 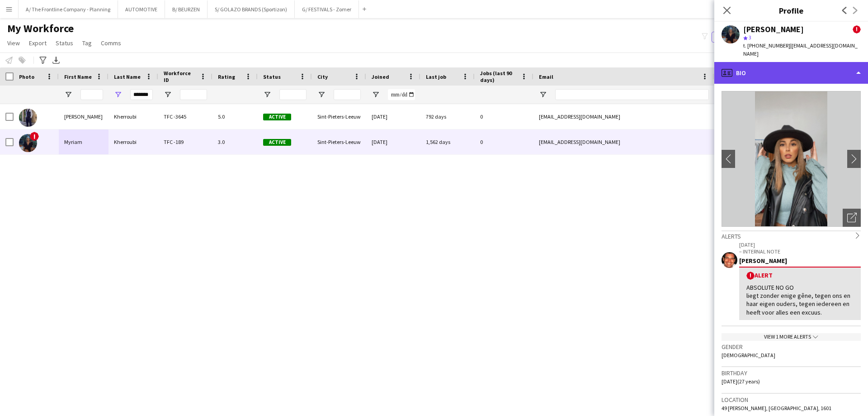 What do you see at coordinates (792, 10) in the screenshot?
I see `h3: Profile` at bounding box center [792, 10].